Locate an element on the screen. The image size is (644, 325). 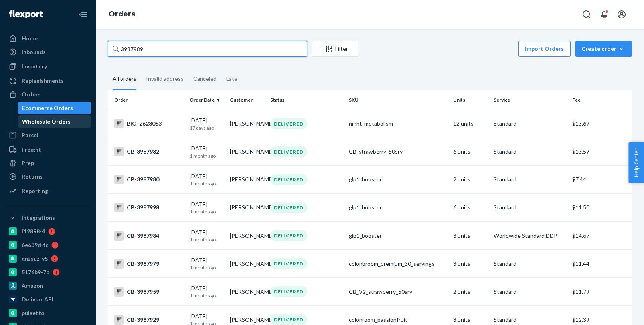
div: Invalid address is located at coordinates (165, 78).